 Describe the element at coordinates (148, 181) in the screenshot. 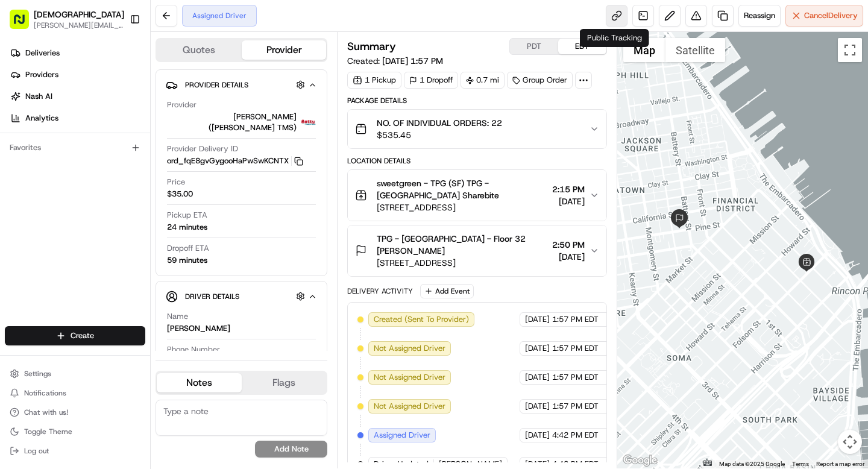

I see `a: 💻API Documentation` at that location.